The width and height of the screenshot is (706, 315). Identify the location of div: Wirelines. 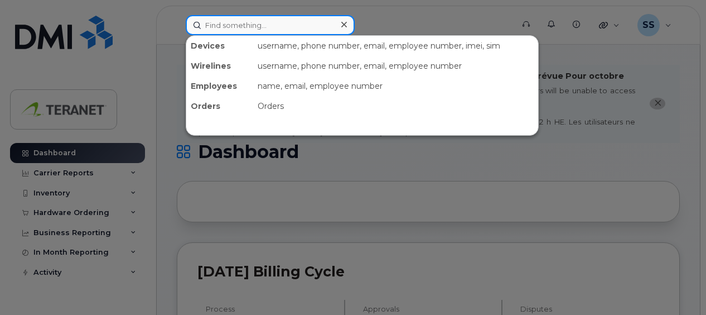
(220, 66).